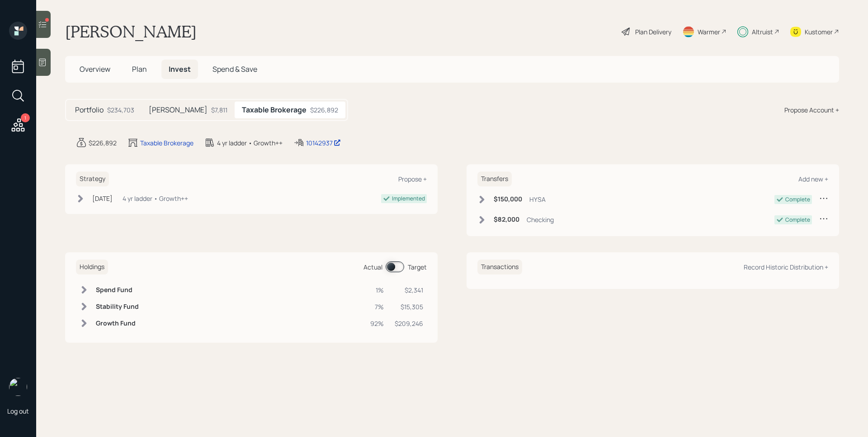 Image resolution: width=868 pixels, height=437 pixels. I want to click on div: Altruist, so click(762, 32).